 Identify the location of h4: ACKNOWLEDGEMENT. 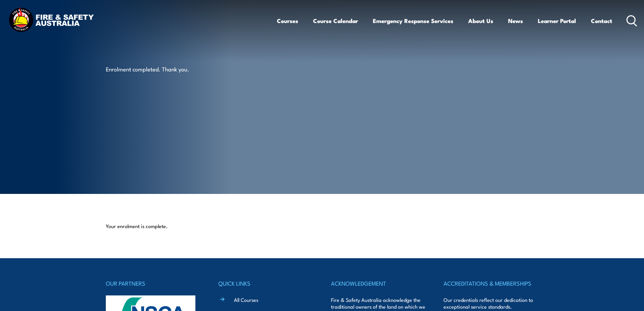
(378, 283).